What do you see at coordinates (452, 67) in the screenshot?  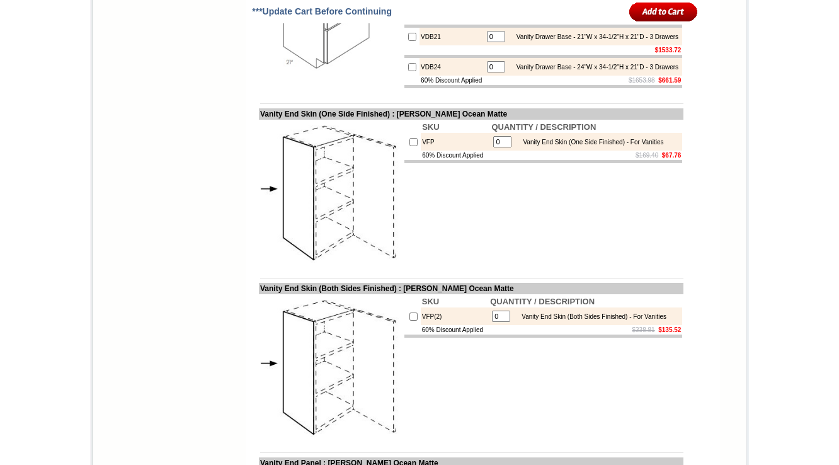 I see `td: VDB24` at bounding box center [452, 67].